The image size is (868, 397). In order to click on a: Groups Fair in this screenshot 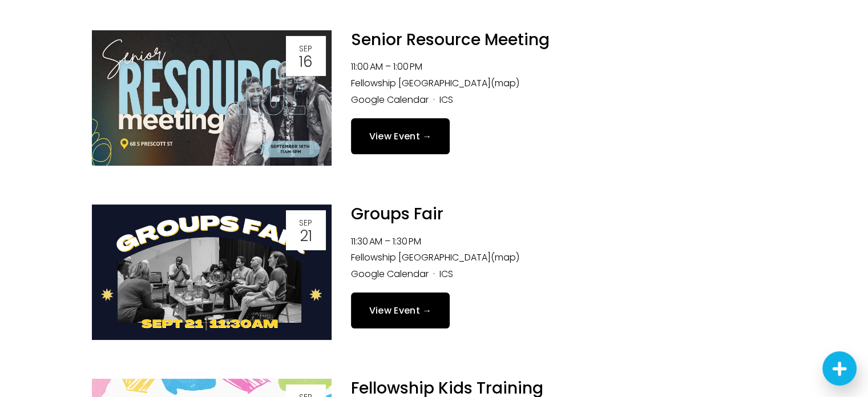, I will do `click(398, 214)`.